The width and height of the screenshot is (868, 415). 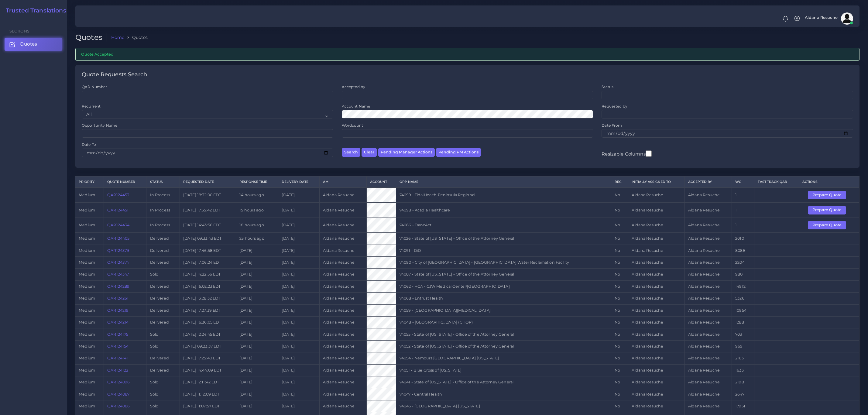 I want to click on td: 969, so click(x=743, y=346).